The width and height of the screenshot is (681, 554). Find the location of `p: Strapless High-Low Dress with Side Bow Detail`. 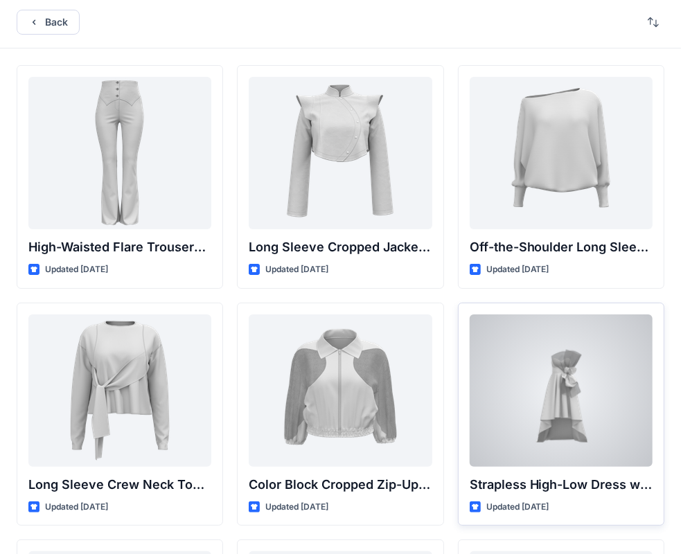

p: Strapless High-Low Dress with Side Bow Detail is located at coordinates (561, 485).